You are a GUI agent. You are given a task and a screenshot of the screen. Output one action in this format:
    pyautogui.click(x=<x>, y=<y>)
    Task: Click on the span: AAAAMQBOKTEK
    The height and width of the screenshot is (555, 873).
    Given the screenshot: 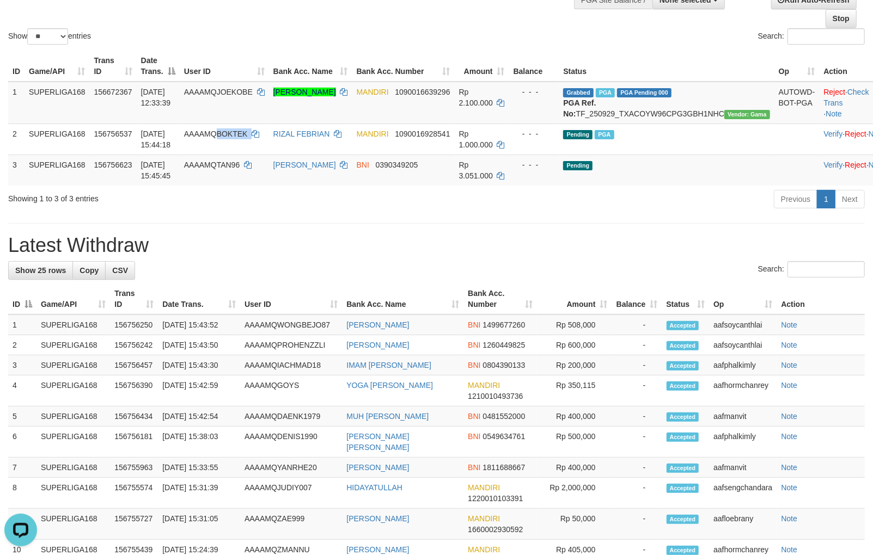 What is the action you would take?
    pyautogui.click(x=216, y=134)
    